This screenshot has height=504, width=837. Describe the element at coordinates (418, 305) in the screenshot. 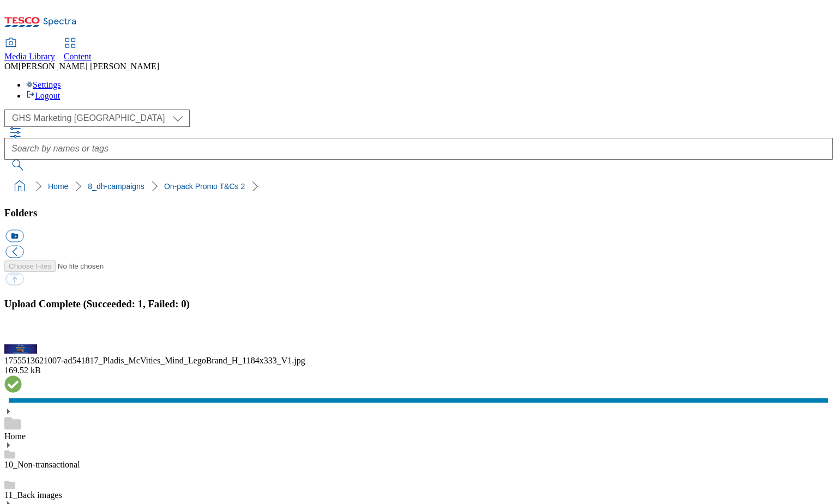

I see `h3: Upload Complete (Succeeded: 1, Failed: 0)` at that location.